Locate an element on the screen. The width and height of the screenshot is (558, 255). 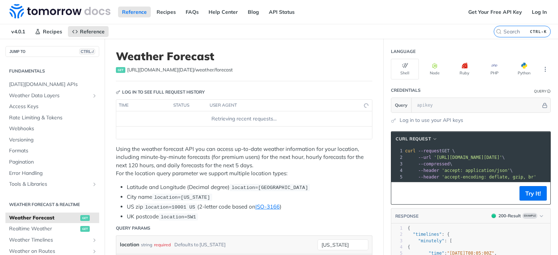
th: time is located at coordinates (143, 106).